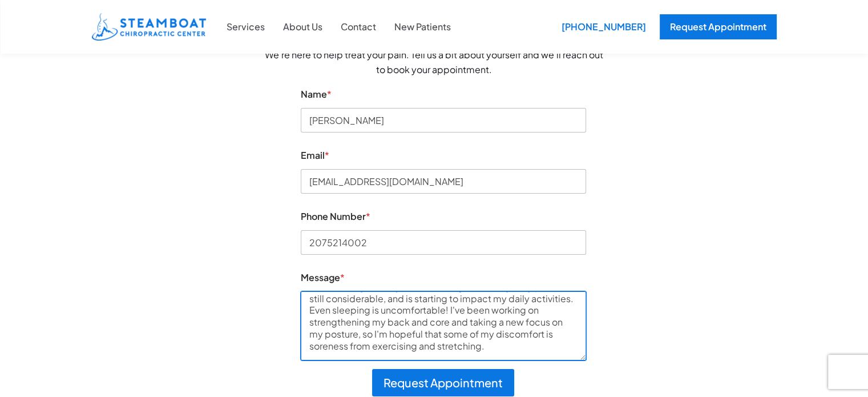 Image resolution: width=868 pixels, height=397 pixels. I want to click on p: We’re here to help treat your pain. Tell us a bit about yourself and we’ll reach out to book your..., so click(434, 62).